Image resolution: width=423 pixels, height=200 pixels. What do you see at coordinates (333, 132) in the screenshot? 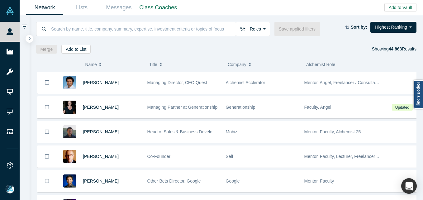
I see `span: Mentor, Faculty, Alchemist 25` at bounding box center [333, 132].